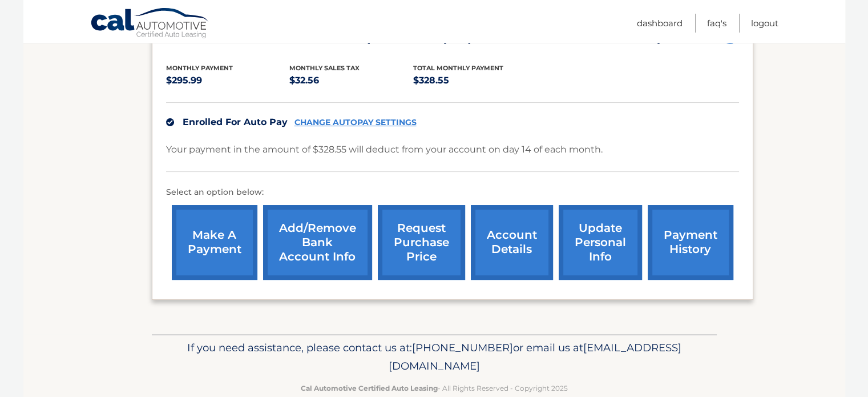  I want to click on a: Add/Remove bank account info, so click(317, 242).